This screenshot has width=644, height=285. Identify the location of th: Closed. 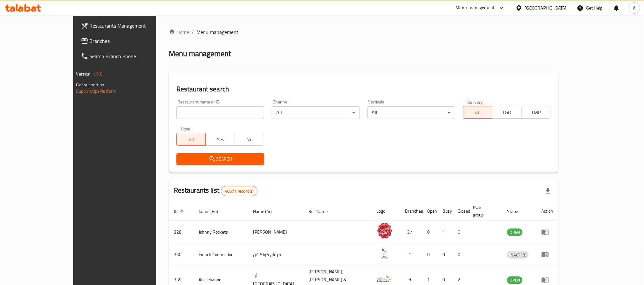
(461, 211).